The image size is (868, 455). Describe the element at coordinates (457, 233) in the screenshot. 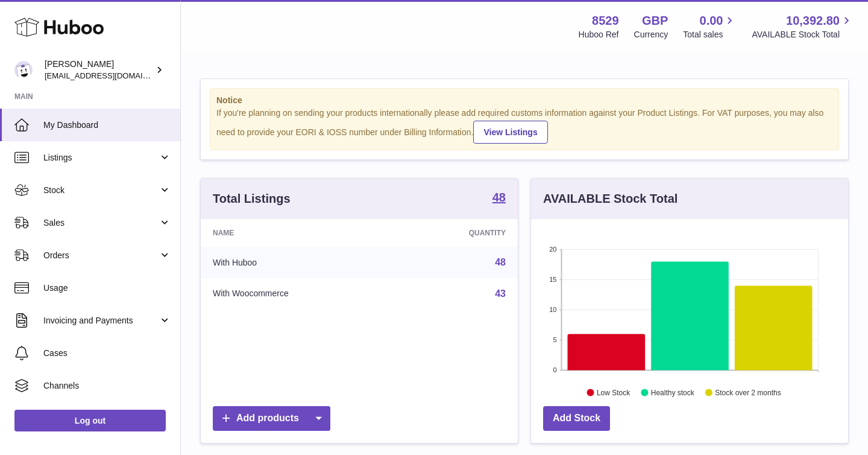

I see `th: Quantity` at that location.